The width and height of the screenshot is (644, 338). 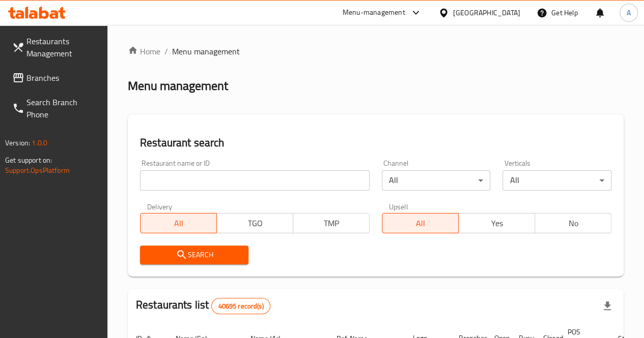 I want to click on span: TMP, so click(x=331, y=223).